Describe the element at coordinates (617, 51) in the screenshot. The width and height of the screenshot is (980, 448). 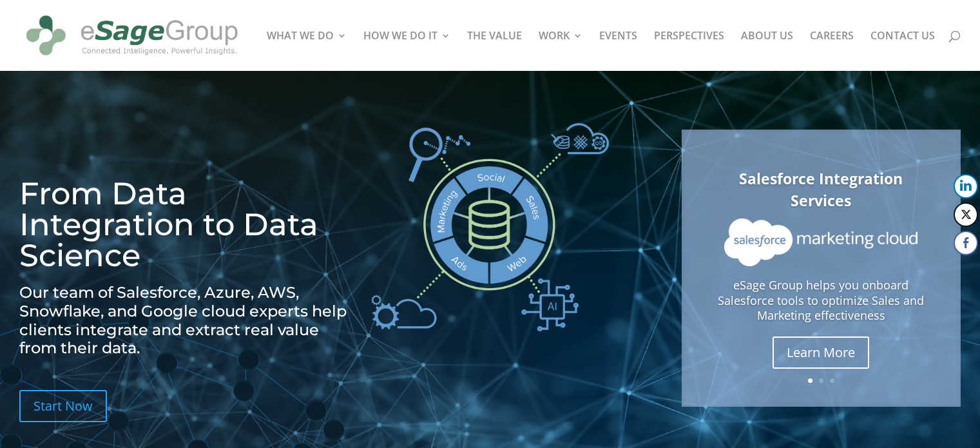
I see `a: EVENTS` at that location.